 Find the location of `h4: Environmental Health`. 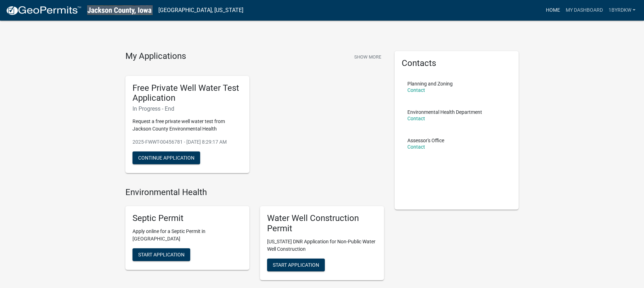

h4: Environmental Health is located at coordinates (255, 192).